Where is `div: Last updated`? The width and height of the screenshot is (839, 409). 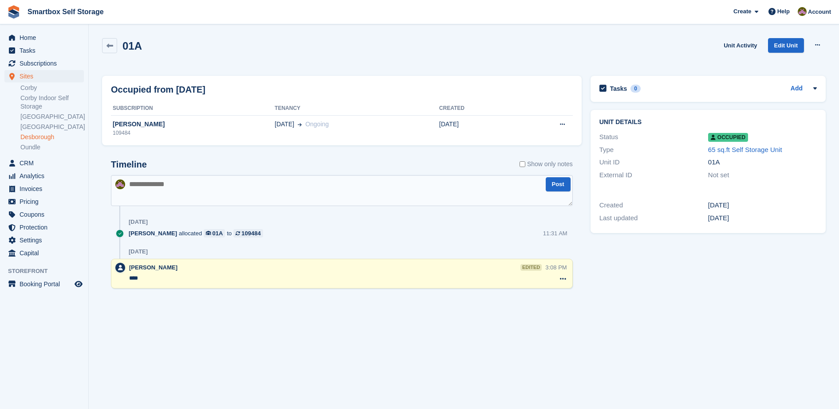 div: Last updated is located at coordinates (653, 218).